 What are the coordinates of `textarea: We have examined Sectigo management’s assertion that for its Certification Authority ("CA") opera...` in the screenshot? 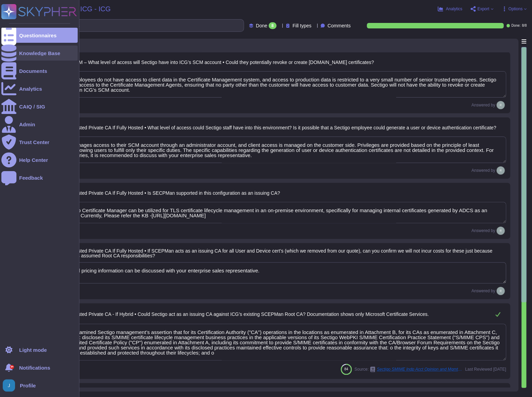 It's located at (276, 342).